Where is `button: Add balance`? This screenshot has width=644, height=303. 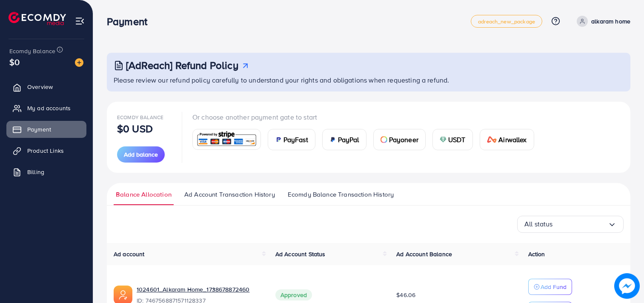
button: Add balance is located at coordinates (141, 154).